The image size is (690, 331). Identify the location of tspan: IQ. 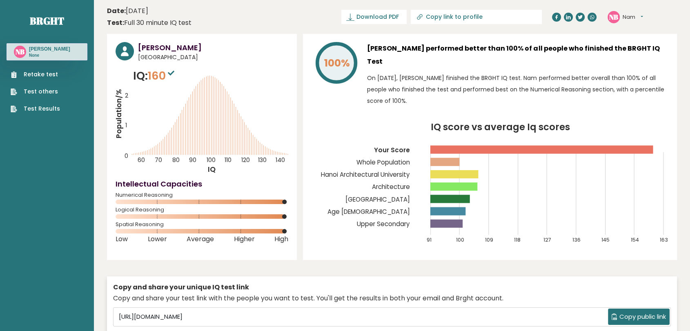
(211, 169).